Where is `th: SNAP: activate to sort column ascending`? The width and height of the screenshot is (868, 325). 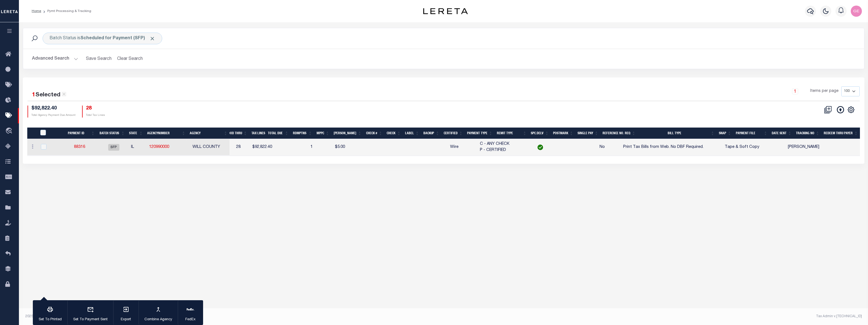
th: SNAP: activate to sort column ascending is located at coordinates (725, 133).